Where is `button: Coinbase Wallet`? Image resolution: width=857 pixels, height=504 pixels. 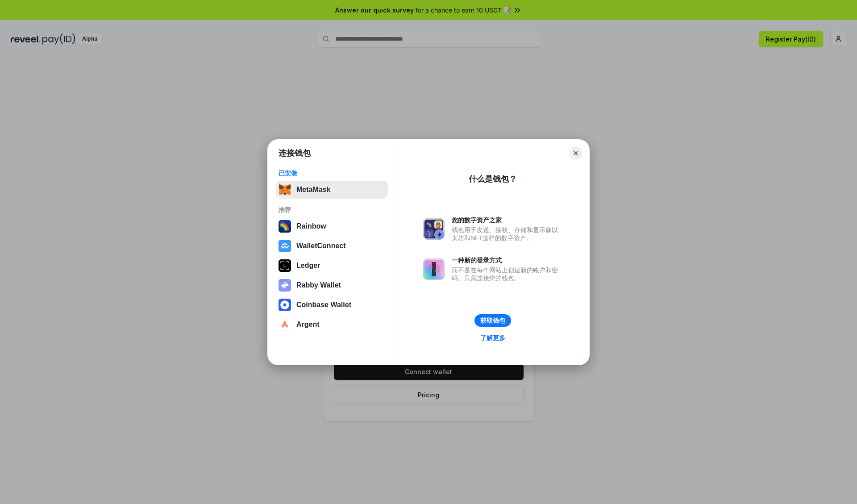 button: Coinbase Wallet is located at coordinates (331, 304).